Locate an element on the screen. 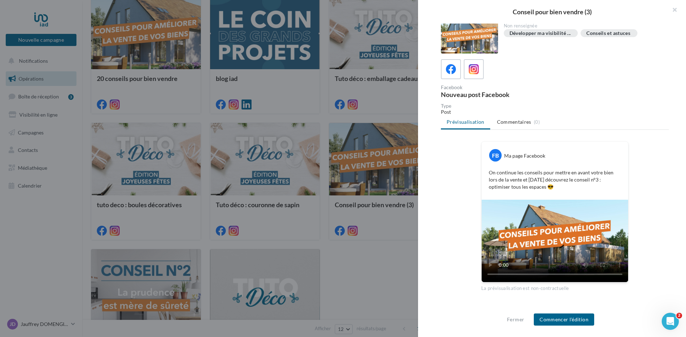 This screenshot has height=337, width=686. span: Développer ma visibilité ... is located at coordinates (540, 33).